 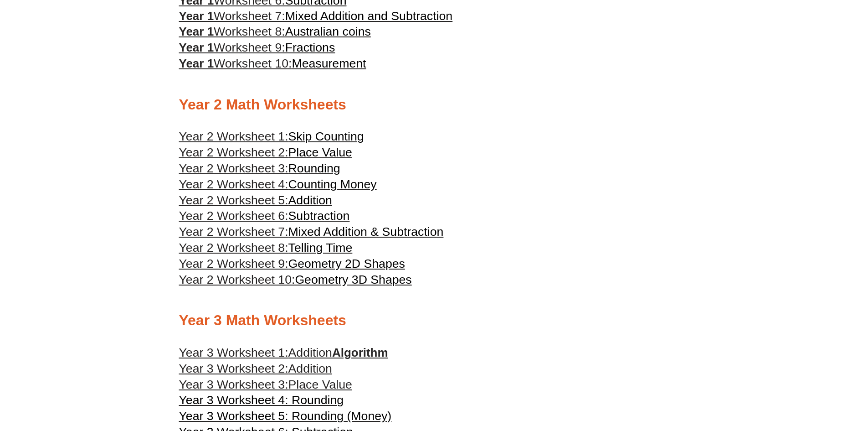 I want to click on a: Year 3 Worksheet 5: Rounding (Money), so click(x=285, y=416).